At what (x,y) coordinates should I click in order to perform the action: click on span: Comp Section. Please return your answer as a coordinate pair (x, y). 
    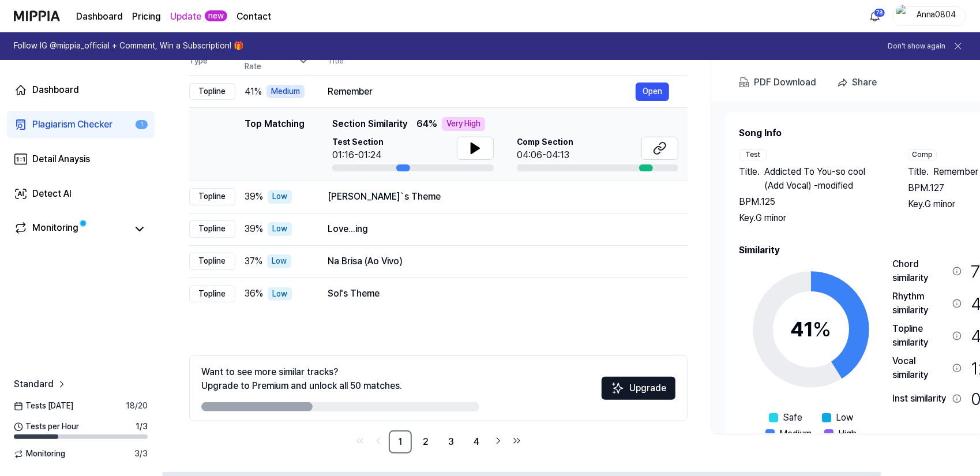
    Looking at the image, I should click on (545, 142).